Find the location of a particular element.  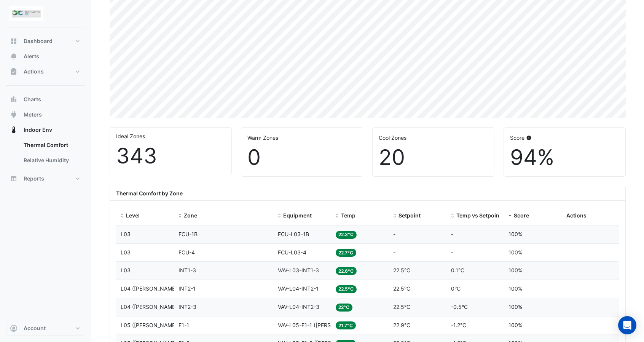

span: VAV-L04-INT2-1 is located at coordinates (298, 288).